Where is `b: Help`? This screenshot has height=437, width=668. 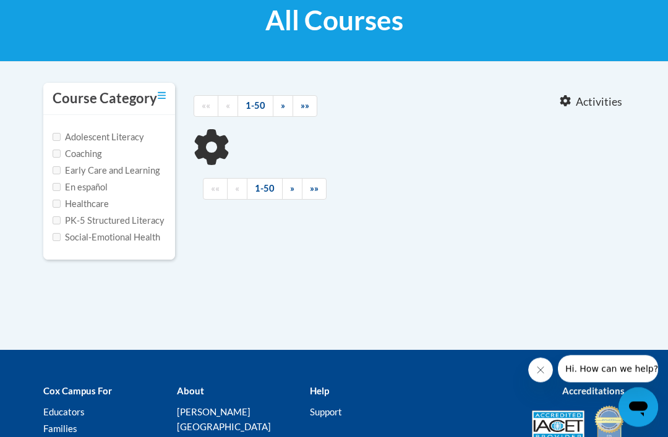 b: Help is located at coordinates (319, 391).